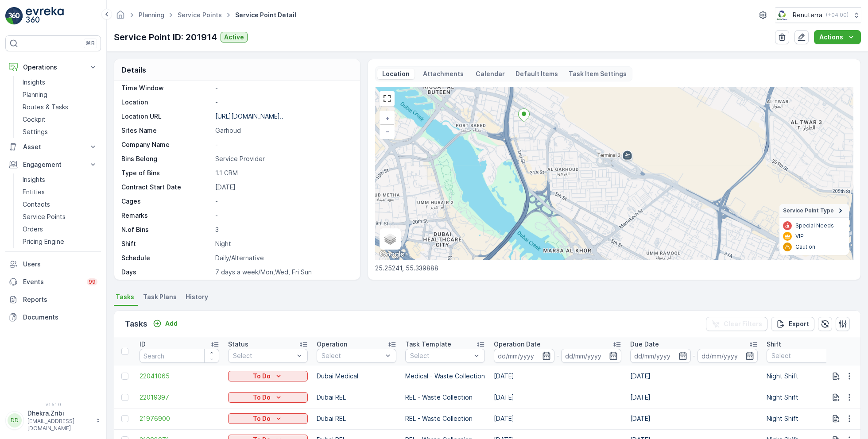 The width and height of the screenshot is (868, 439). I want to click on p: Caution, so click(805, 247).